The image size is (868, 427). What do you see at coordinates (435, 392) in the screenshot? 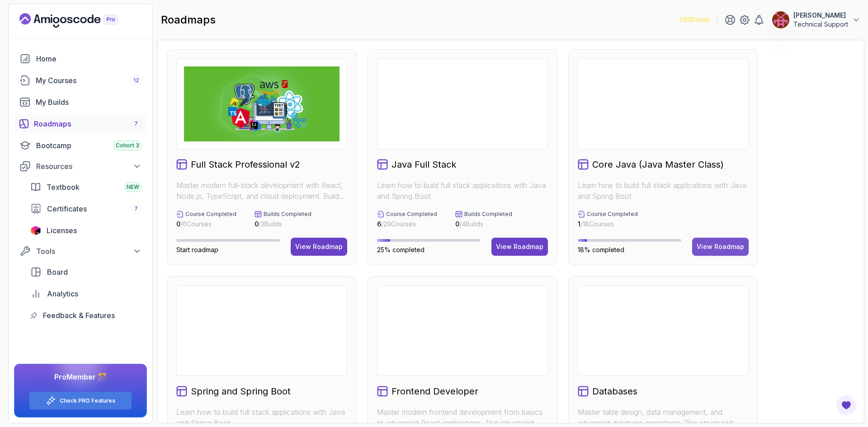
I see `h2: Frontend Developer` at bounding box center [435, 392].